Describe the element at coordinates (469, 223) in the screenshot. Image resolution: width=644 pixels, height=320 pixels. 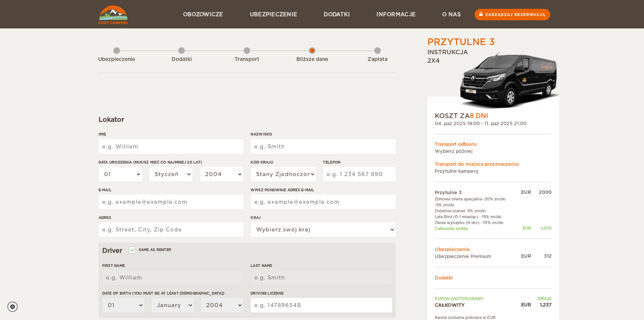
I see `font: Okres wynajmu (8 dni): -10% zniżki` at that location.